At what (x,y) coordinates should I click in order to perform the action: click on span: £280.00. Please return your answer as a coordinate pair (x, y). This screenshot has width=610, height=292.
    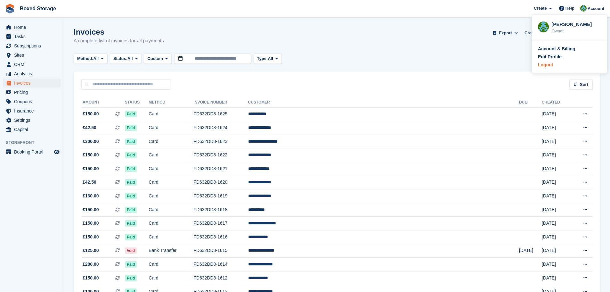
    Looking at the image, I should click on (91, 264).